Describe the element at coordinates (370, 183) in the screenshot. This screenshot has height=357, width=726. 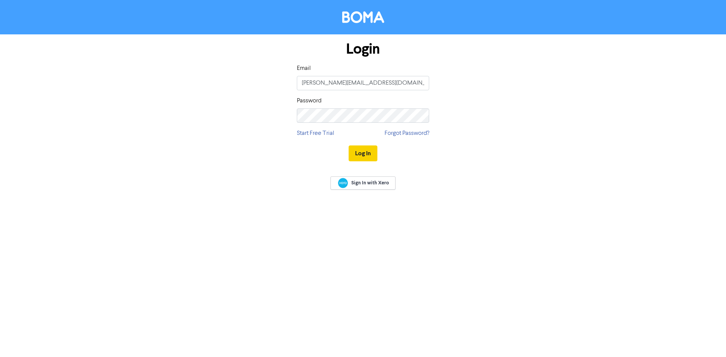
I see `span: Sign In with Xero` at that location.